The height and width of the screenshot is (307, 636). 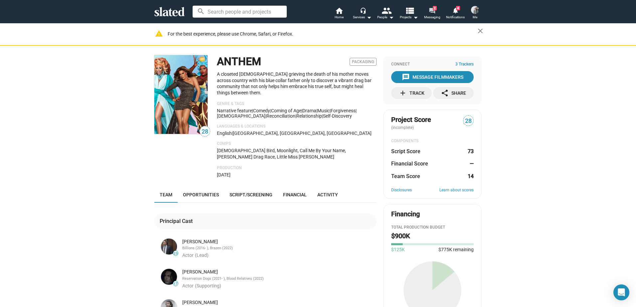 What do you see at coordinates (432, 77) in the screenshot?
I see `div: Message Filmmakers` at bounding box center [432, 77].